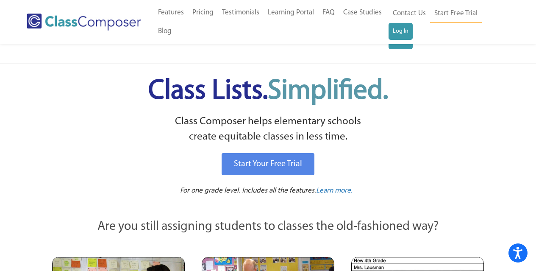 The height and width of the screenshot is (271, 536). Describe the element at coordinates (241, 13) in the screenshot. I see `a: Testimonials` at that location.